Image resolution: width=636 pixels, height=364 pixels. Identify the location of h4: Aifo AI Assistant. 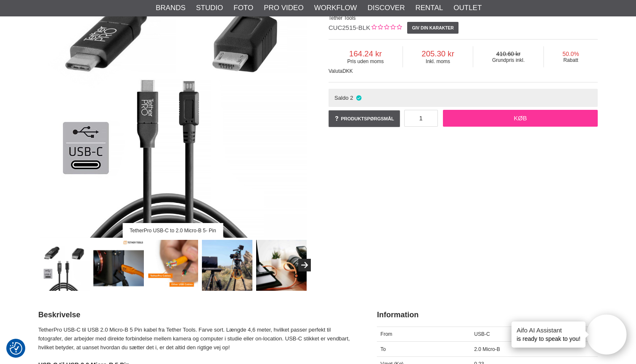
(548, 329).